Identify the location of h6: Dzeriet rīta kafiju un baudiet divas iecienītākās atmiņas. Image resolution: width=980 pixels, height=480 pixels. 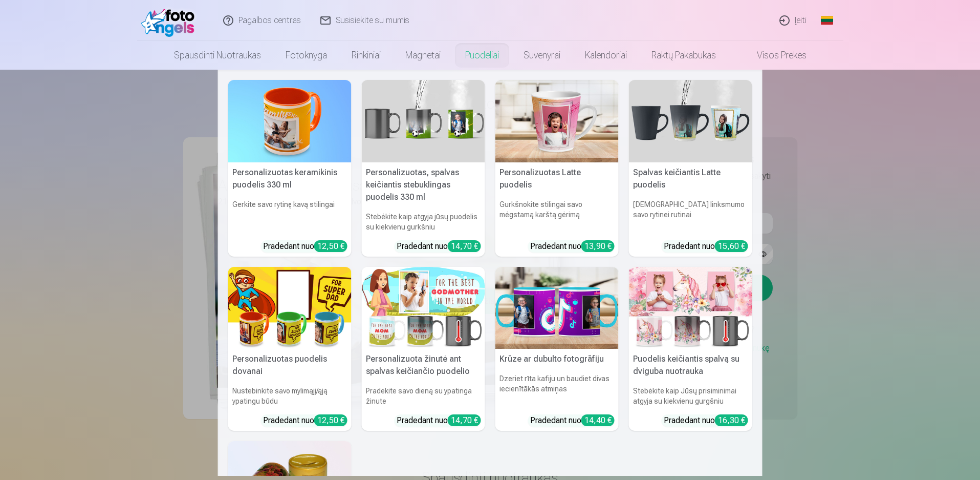
(557, 390).